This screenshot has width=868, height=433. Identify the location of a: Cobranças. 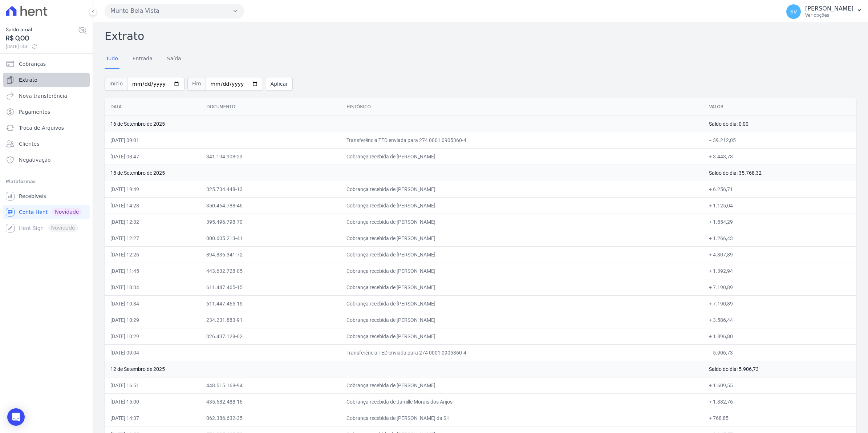
(46, 64).